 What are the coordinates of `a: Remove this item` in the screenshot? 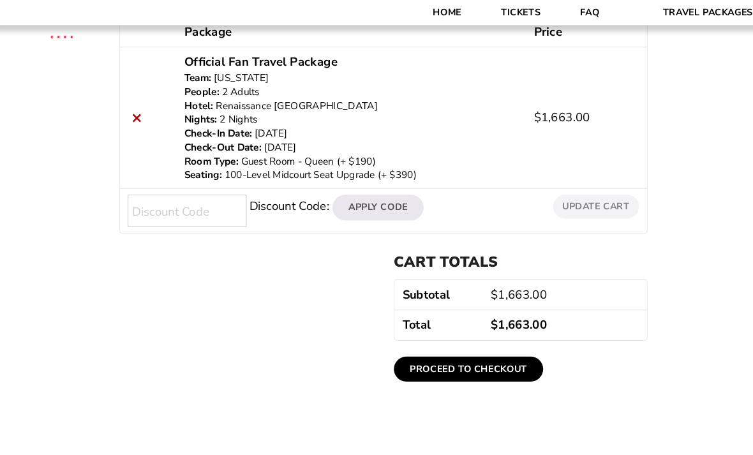 It's located at (138, 114).